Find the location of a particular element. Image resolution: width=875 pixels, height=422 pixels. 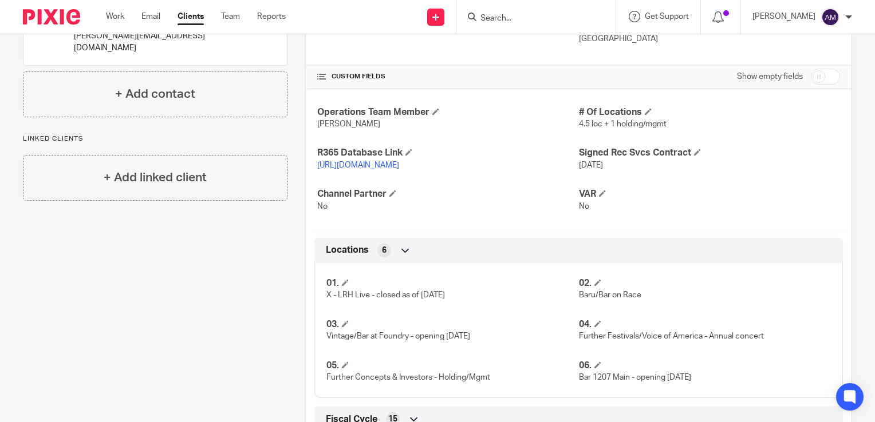

a: Team is located at coordinates (230, 17).